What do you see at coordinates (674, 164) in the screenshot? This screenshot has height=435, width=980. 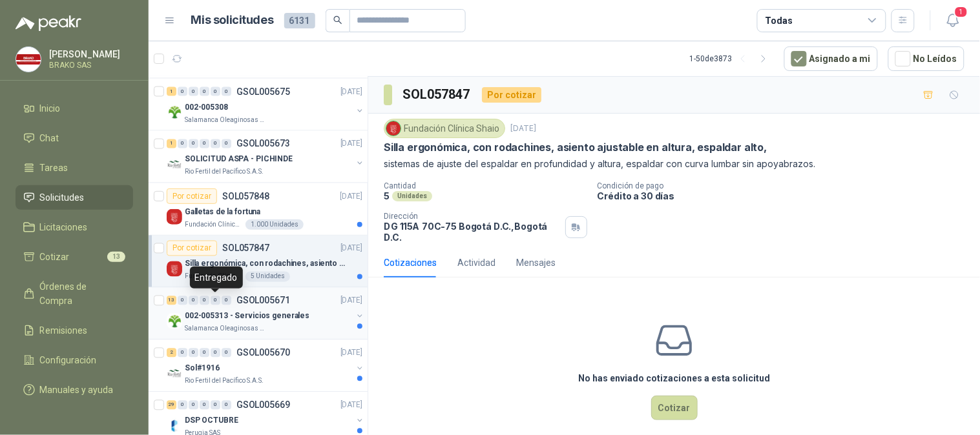 I see `p: sistemas de ajuste del espaldar en profundidad y altura, espaldar con curva lumbar sin apoyabrazos.` at bounding box center [674, 164].